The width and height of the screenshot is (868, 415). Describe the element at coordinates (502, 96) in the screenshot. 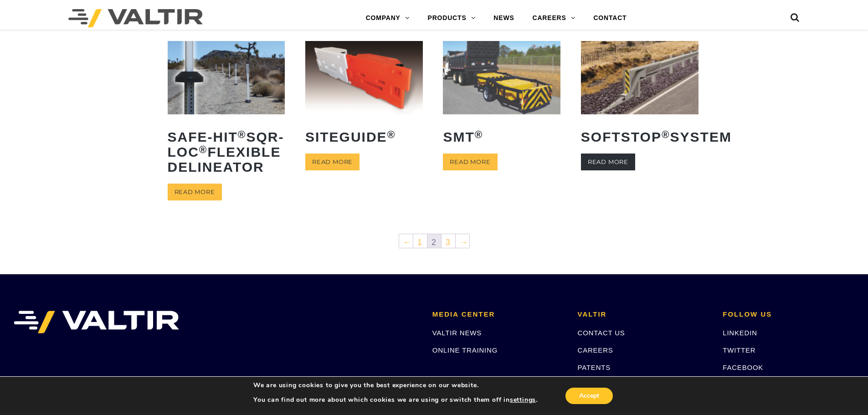

I see `a: SMT®` at that location.